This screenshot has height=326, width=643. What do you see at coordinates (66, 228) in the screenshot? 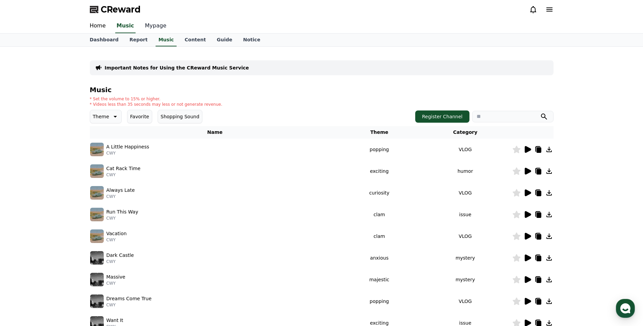
I see `span: Messages` at bounding box center [66, 228].